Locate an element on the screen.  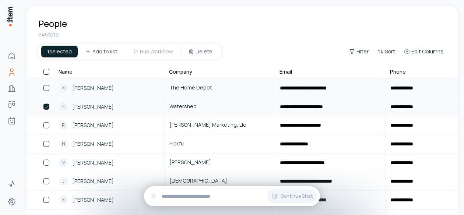
a: Activity is located at coordinates (12, 184).